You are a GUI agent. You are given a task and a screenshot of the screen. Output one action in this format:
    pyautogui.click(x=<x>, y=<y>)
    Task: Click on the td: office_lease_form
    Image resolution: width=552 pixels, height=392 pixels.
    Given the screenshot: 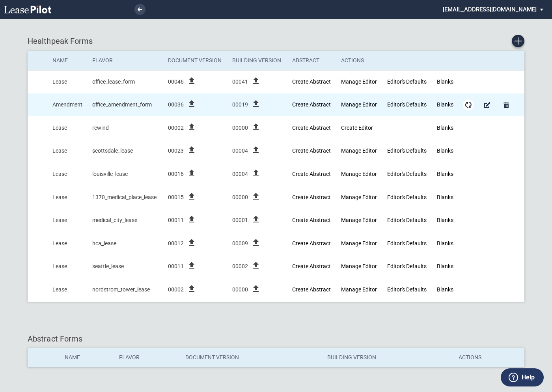 What is the action you would take?
    pyautogui.click(x=124, y=81)
    